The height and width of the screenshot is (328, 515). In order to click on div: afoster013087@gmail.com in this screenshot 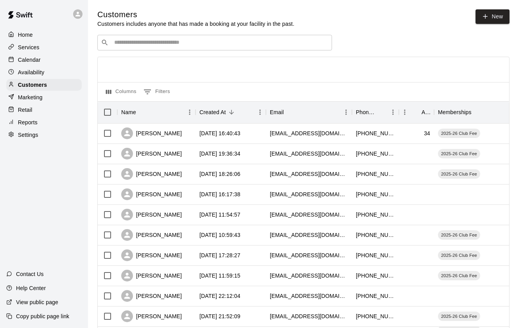, I will do `click(309, 215)`.